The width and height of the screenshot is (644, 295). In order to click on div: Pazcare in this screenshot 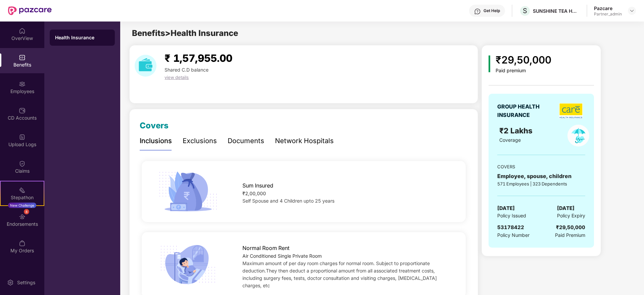, I will do `click(608, 8)`.